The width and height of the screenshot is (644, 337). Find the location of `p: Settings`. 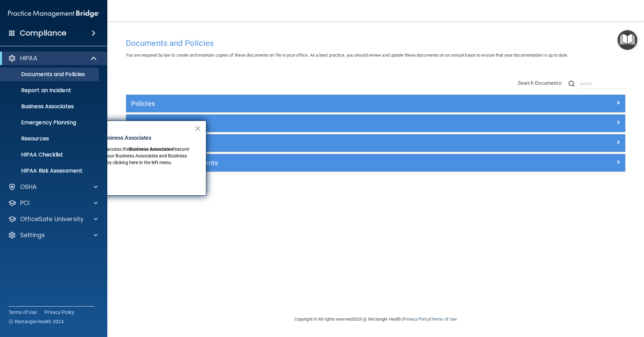

p: Settings is located at coordinates (33, 235).